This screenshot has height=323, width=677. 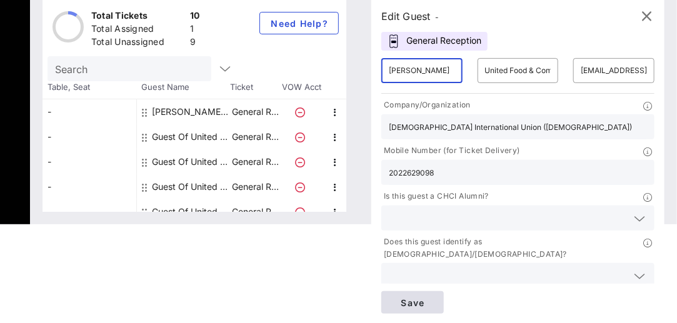 What do you see at coordinates (413, 303) in the screenshot?
I see `span: Save` at bounding box center [413, 303].